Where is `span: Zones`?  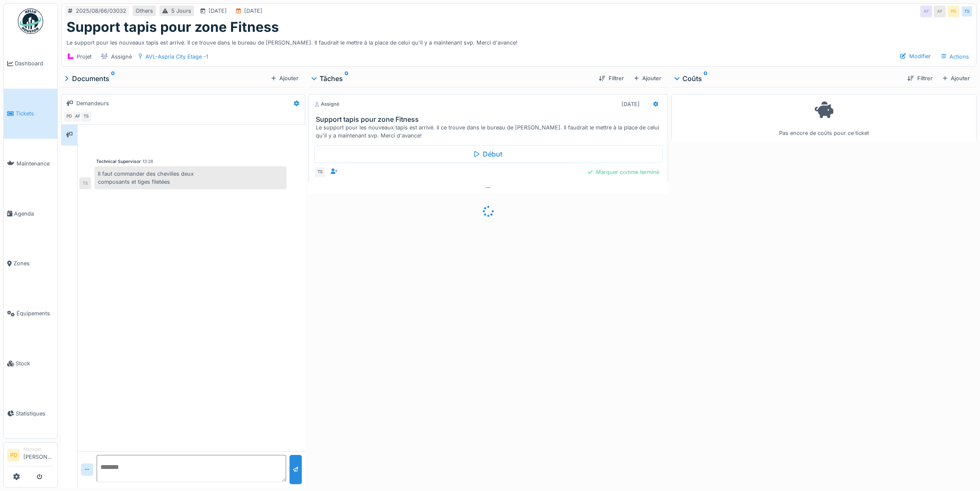 span: Zones is located at coordinates (33, 263).